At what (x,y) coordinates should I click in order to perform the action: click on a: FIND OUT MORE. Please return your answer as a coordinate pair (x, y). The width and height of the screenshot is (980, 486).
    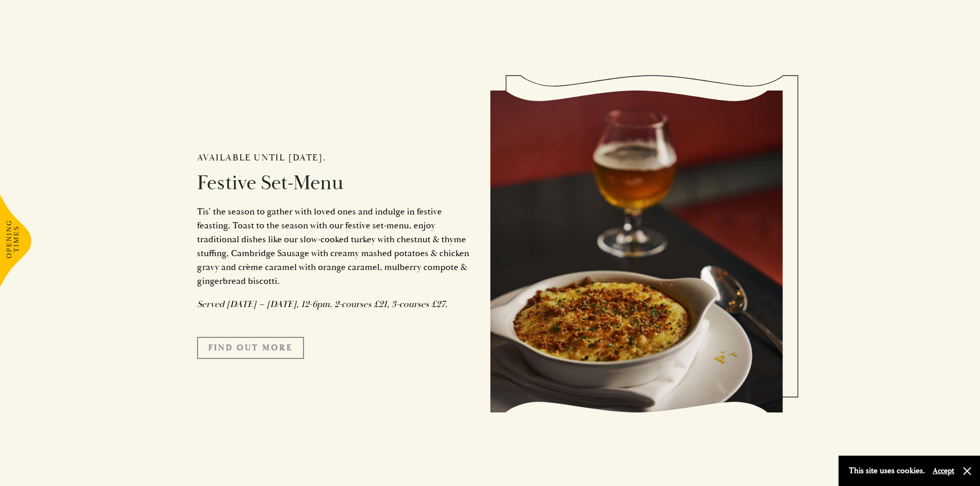
    Looking at the image, I should click on (250, 348).